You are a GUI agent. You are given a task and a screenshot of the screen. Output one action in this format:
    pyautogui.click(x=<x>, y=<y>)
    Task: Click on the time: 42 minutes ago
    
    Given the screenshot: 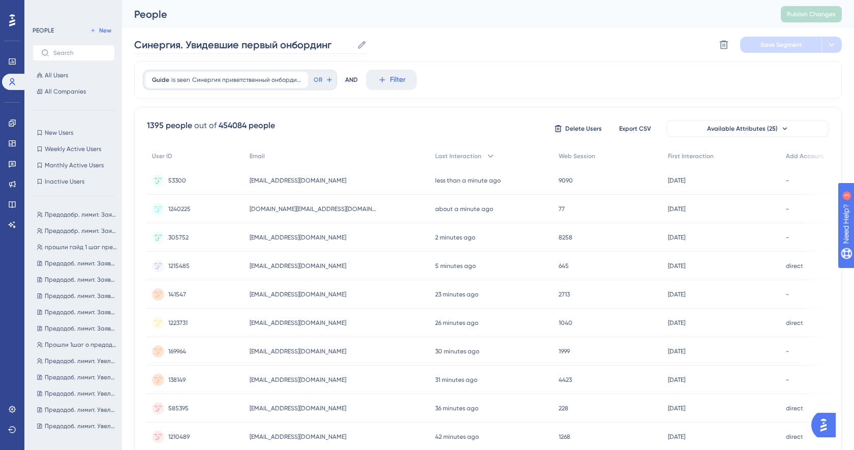 What is the action you would take?
    pyautogui.click(x=457, y=437)
    